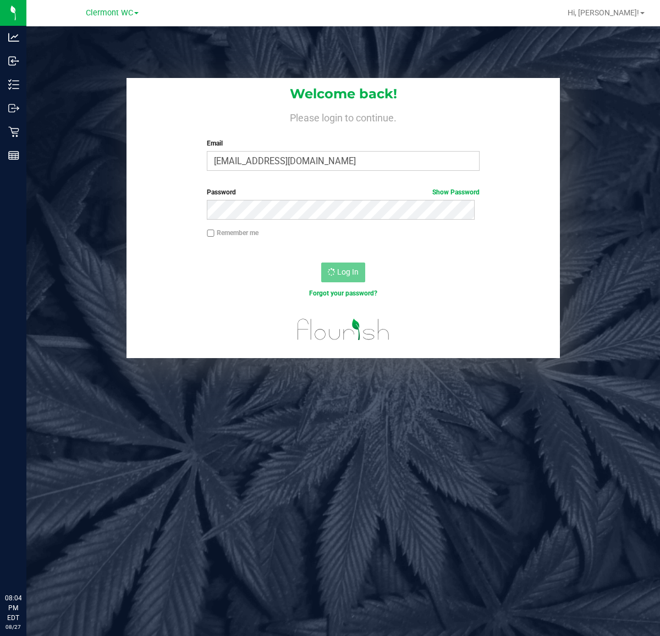 The image size is (660, 636). I want to click on button: Log In, so click(343, 273).